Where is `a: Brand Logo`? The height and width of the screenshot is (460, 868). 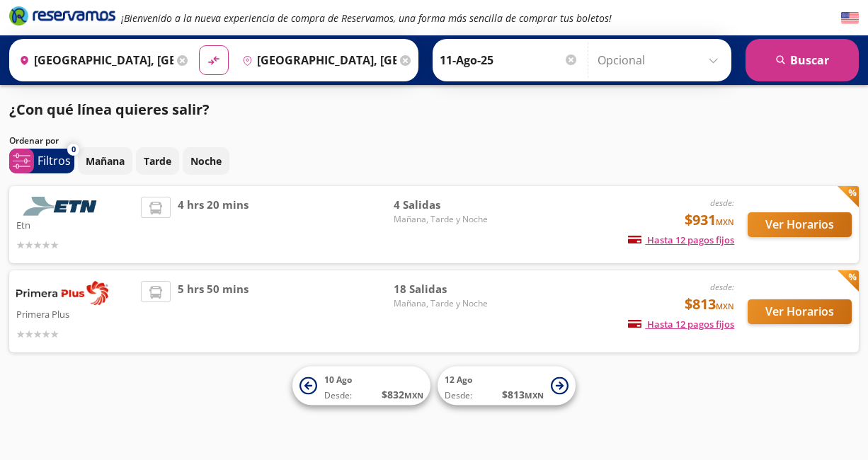
a: Brand Logo is located at coordinates (62, 18).